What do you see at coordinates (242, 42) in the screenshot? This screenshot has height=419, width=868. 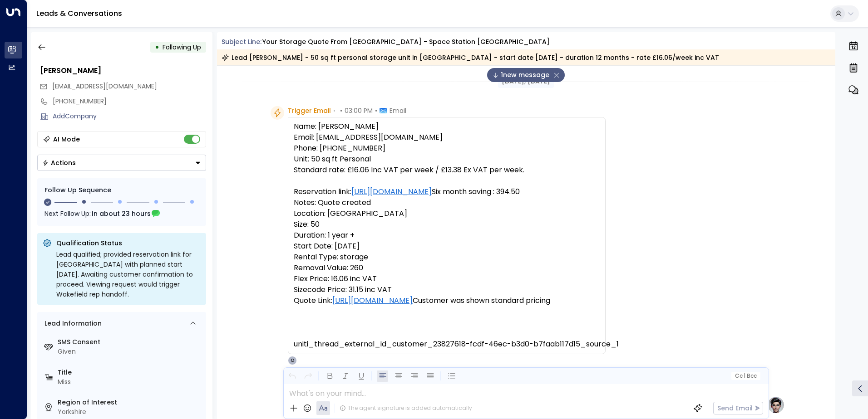 I see `span: Subject Line:` at bounding box center [242, 42].